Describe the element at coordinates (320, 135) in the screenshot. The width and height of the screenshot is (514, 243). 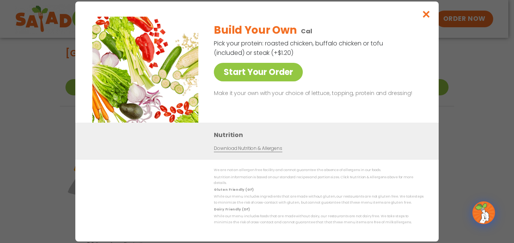
I see `h3: Nutrition` at that location.